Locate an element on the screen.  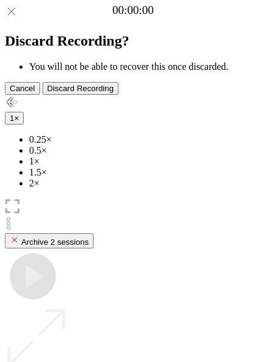
a: 00:00:00 is located at coordinates (133, 10).